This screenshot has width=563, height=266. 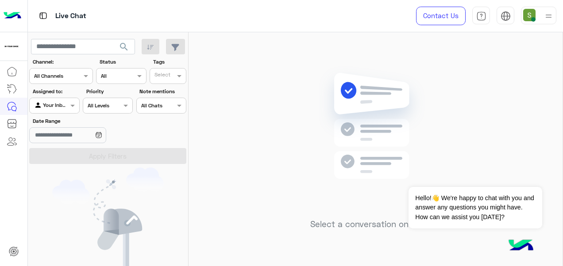 I want to click on a: tab, so click(x=481, y=16).